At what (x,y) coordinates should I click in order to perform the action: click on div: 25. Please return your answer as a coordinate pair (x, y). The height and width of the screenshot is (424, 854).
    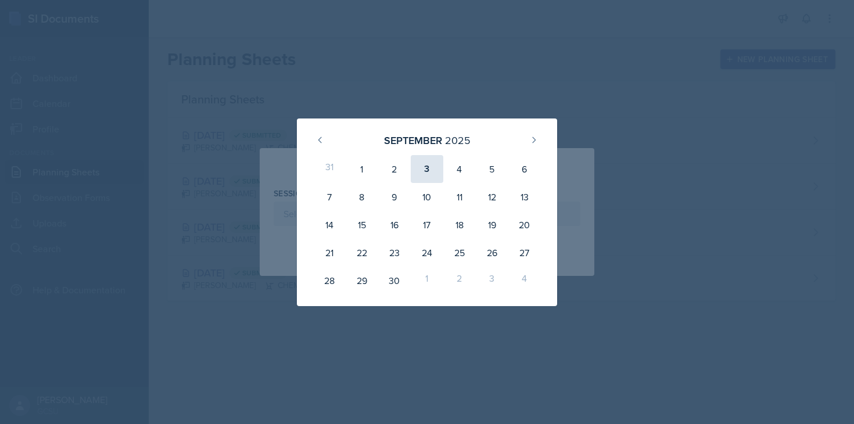
    Looking at the image, I should click on (460, 253).